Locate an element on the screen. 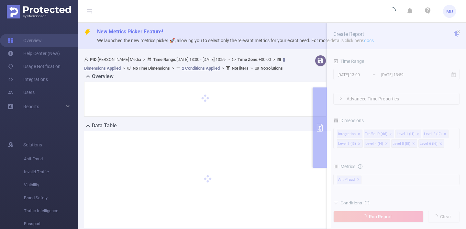 This screenshot has width=466, height=229. span: We launched the new metrics picker 🚀, allowing you to select only the relevant metrics for your e... is located at coordinates (235, 40).